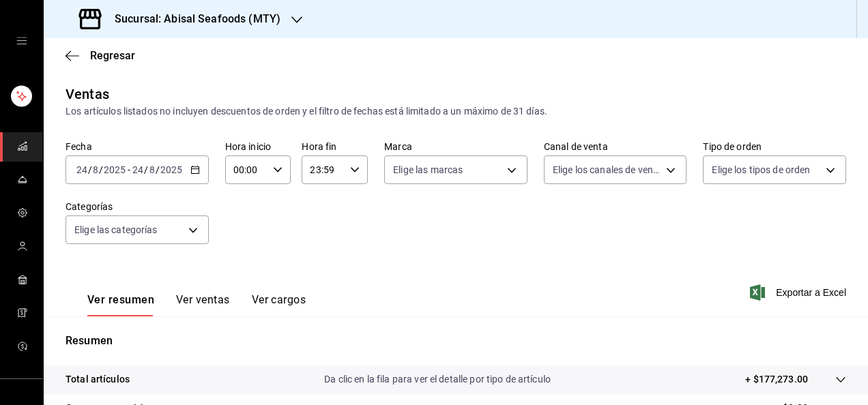 Image resolution: width=868 pixels, height=405 pixels. Describe the element at coordinates (438, 379) in the screenshot. I see `p: Da clic en la fila para ver el detalle por tipo de artículo` at that location.